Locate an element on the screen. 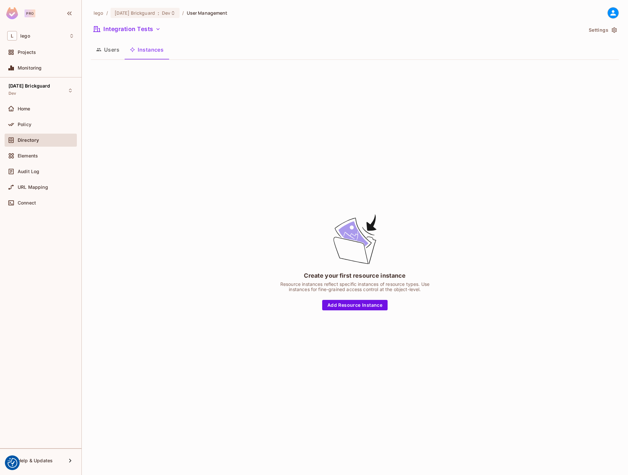  div: Create your first resource instance is located at coordinates (354, 276).